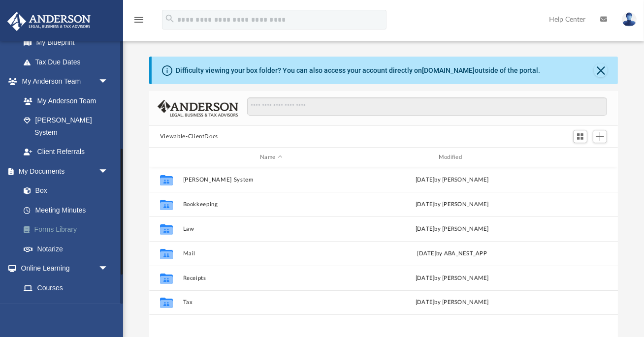 This screenshot has height=337, width=644. What do you see at coordinates (48, 21) in the screenshot?
I see `img: Anderson Advisors Platinum Portal` at bounding box center [48, 21].